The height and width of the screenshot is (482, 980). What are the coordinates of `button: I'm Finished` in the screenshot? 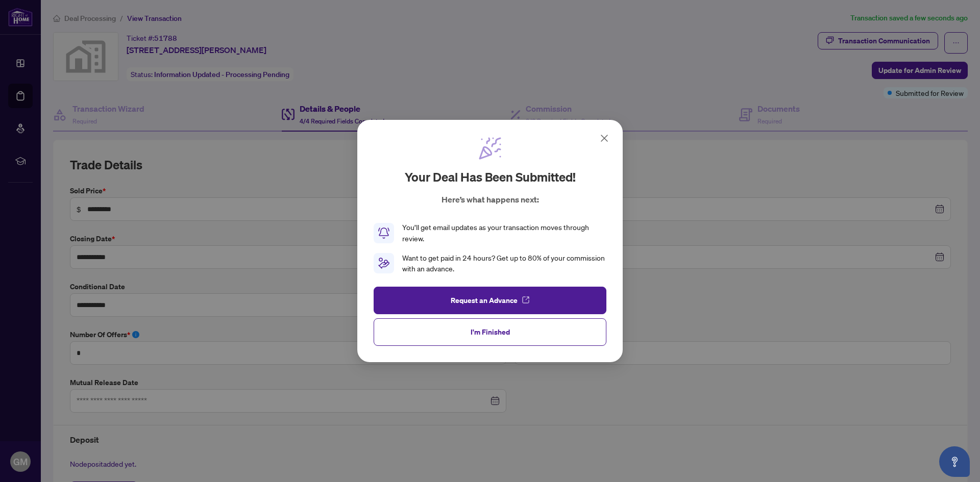 It's located at (490, 332).